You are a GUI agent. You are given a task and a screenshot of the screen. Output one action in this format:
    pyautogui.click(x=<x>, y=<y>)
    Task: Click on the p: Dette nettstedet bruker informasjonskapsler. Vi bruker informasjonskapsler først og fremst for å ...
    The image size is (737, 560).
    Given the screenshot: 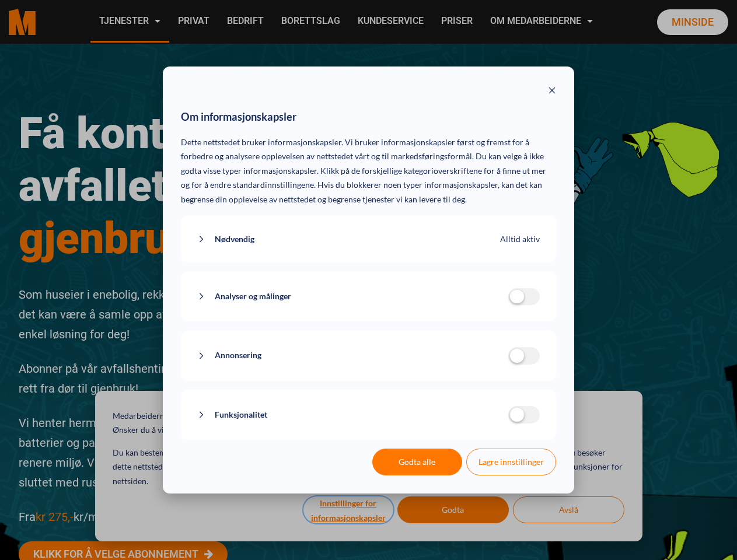 What is the action you would take?
    pyautogui.click(x=368, y=171)
    